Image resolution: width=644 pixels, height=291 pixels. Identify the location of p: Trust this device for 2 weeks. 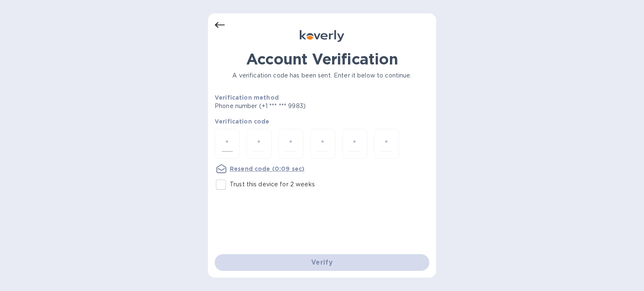
(272, 184).